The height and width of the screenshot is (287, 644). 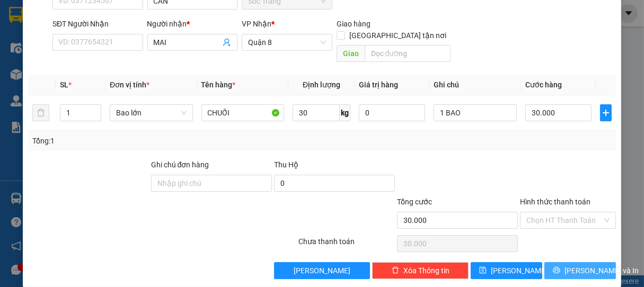 What do you see at coordinates (392, 113) in the screenshot?
I see `input: 0` at bounding box center [392, 113].